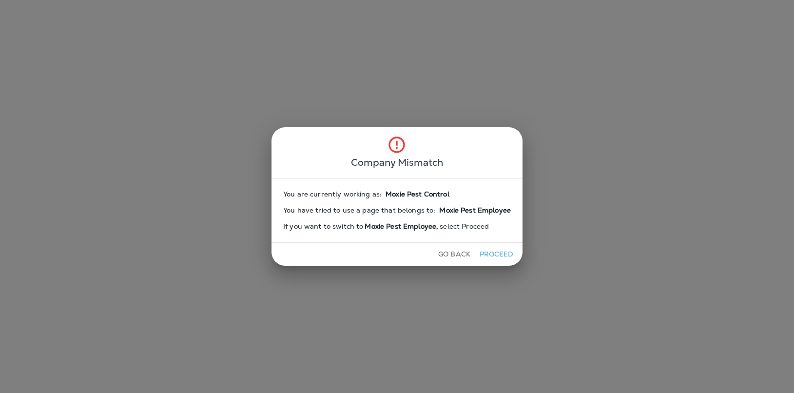  Describe the element at coordinates (417, 194) in the screenshot. I see `span: Moxie Pest Control` at that location.